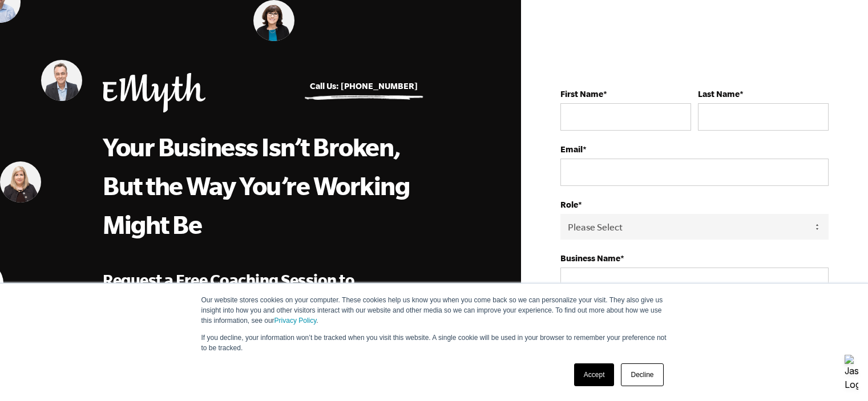  Describe the element at coordinates (569, 204) in the screenshot. I see `strong: Role` at that location.